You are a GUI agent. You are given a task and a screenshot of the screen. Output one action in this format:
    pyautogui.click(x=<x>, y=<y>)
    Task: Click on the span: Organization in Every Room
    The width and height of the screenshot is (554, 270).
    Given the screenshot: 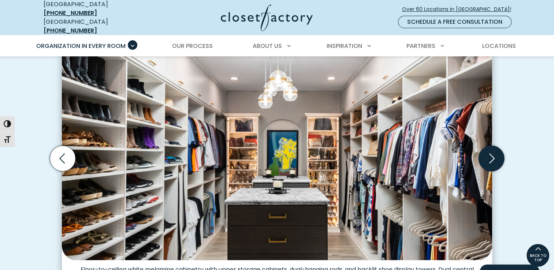 What is the action you would take?
    pyautogui.click(x=81, y=46)
    